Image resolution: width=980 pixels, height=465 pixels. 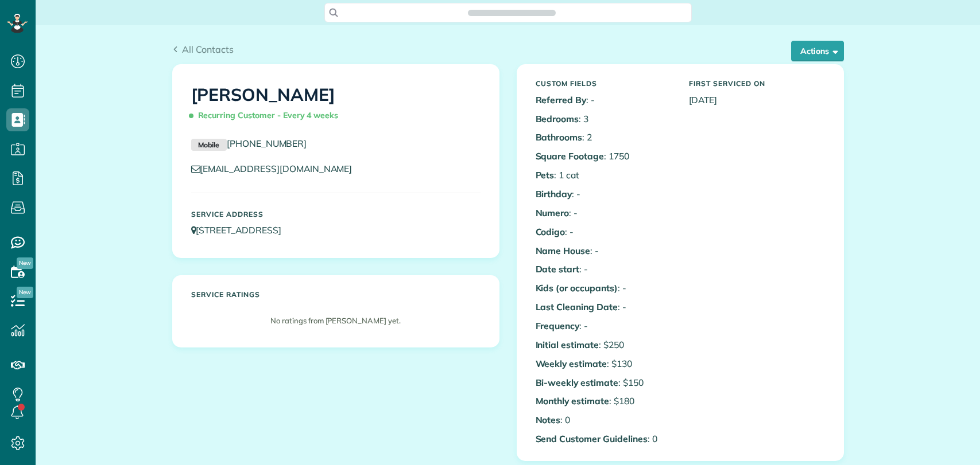 What do you see at coordinates (603, 364) in the screenshot?
I see `p: : $130` at bounding box center [603, 364].